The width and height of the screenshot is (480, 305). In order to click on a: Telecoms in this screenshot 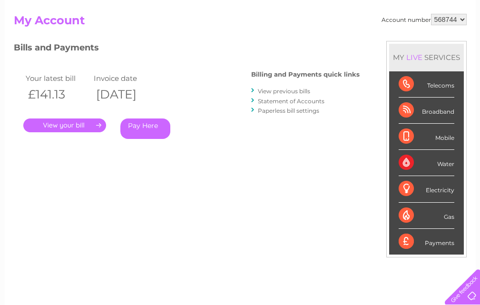, I will do `click(378, 44)`.